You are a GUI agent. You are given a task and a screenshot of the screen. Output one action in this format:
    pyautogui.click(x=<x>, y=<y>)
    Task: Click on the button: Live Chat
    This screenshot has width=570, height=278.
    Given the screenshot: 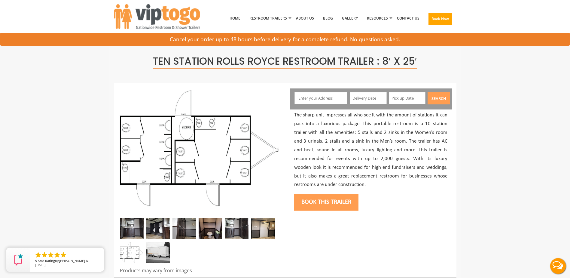 What is the action you would take?
    pyautogui.click(x=558, y=265)
    